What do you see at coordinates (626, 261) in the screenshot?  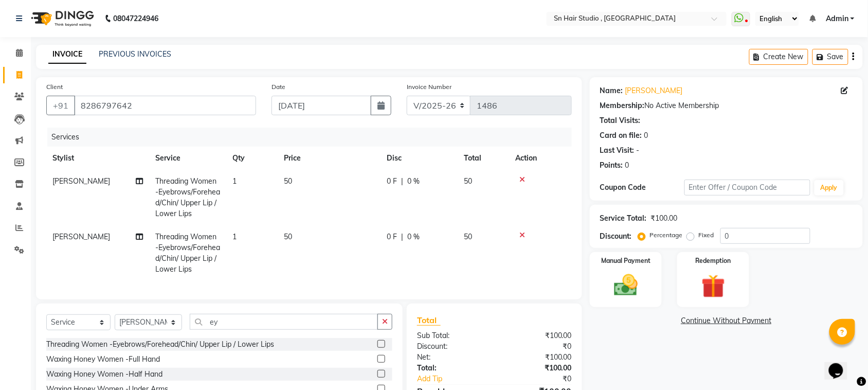 I see `label: Manual Payment` at bounding box center [626, 261].